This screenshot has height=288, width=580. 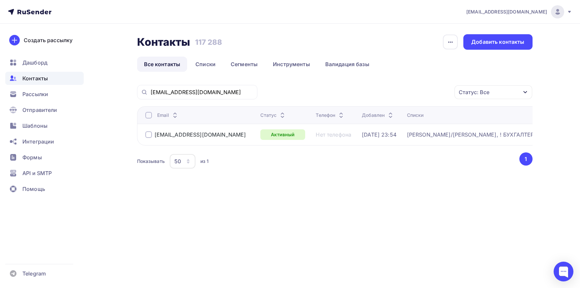 What do you see at coordinates (415, 115) in the screenshot?
I see `div: Списки` at bounding box center [415, 115].